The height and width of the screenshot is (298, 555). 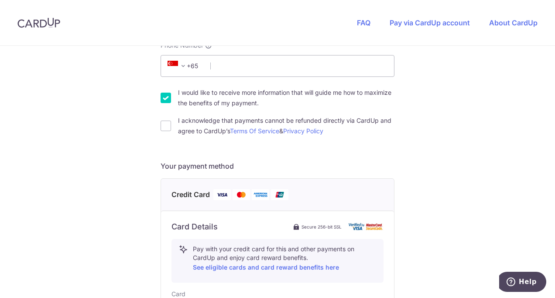 What do you see at coordinates (280, 194) in the screenshot?
I see `img: Union Pay` at bounding box center [280, 194].